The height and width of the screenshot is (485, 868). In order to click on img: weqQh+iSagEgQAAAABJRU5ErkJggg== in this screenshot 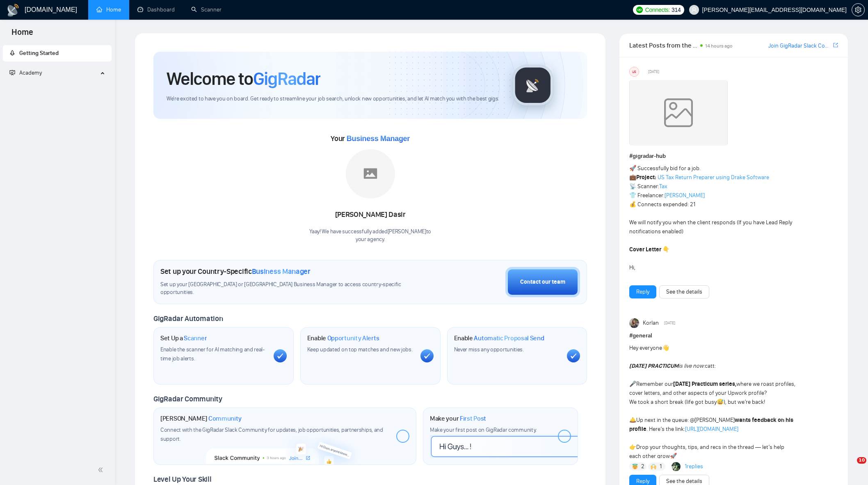, I will do `click(679, 113)`.